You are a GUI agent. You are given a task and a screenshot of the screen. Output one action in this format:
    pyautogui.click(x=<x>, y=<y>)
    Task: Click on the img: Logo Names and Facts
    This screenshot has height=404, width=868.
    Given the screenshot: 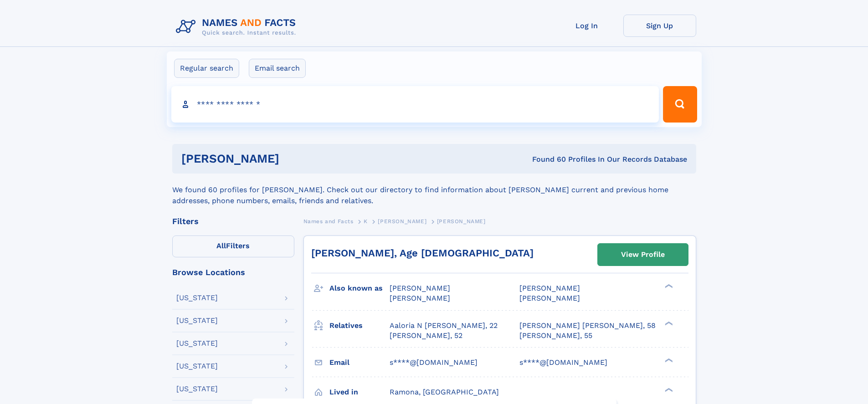 What is the action you would take?
    pyautogui.click(x=238, y=27)
    